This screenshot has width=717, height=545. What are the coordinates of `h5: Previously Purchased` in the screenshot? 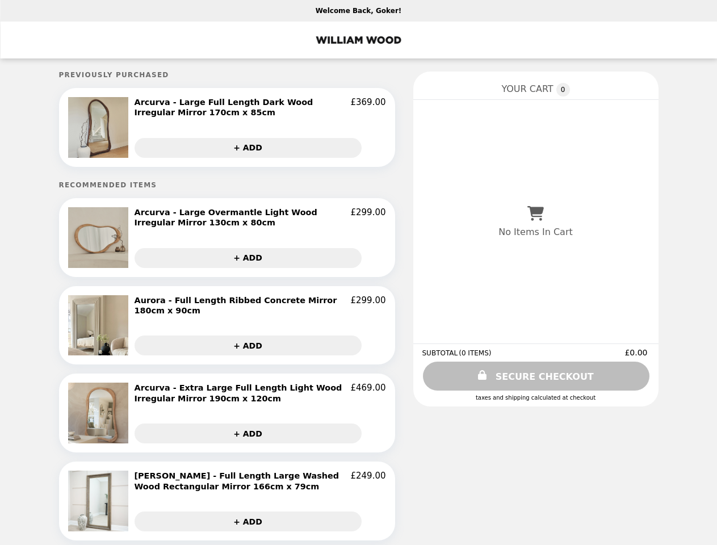 It's located at (227, 75).